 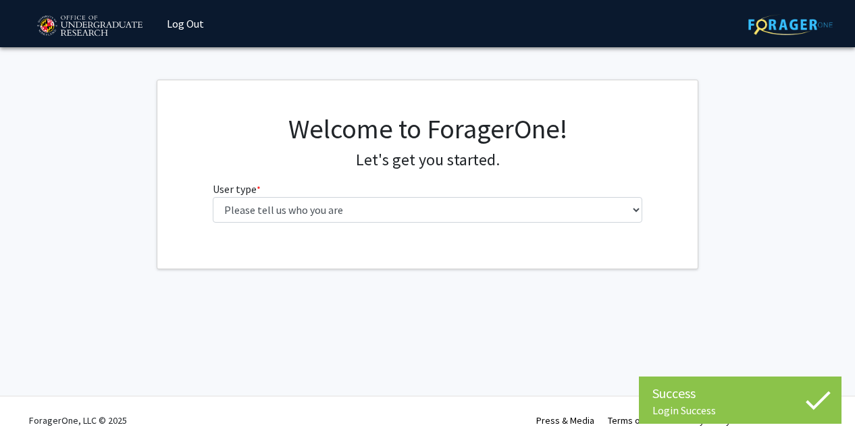 I want to click on img: ForagerOne Logo, so click(x=790, y=24).